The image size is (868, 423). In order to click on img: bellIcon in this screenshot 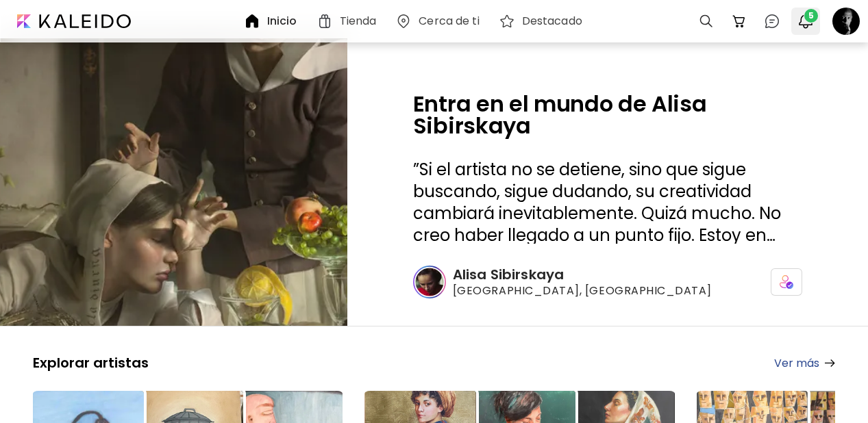, I will do `click(806, 21)`.